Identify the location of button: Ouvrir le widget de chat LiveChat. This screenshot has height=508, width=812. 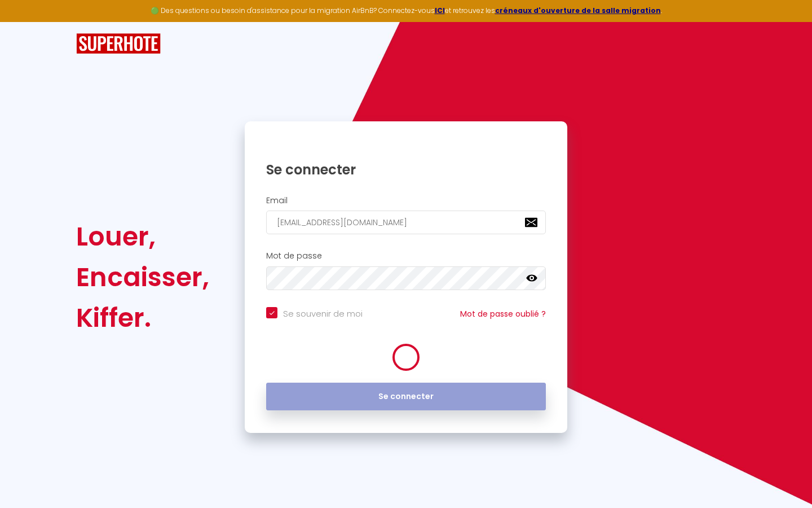
(26, 21).